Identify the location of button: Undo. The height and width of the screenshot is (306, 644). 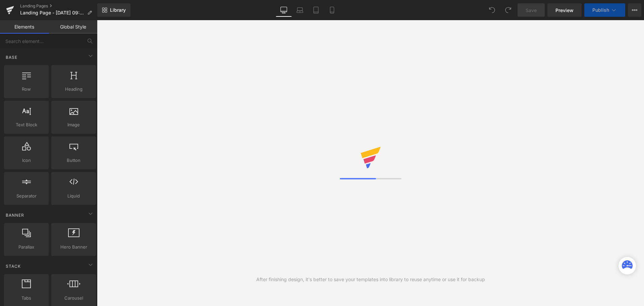
(492, 10).